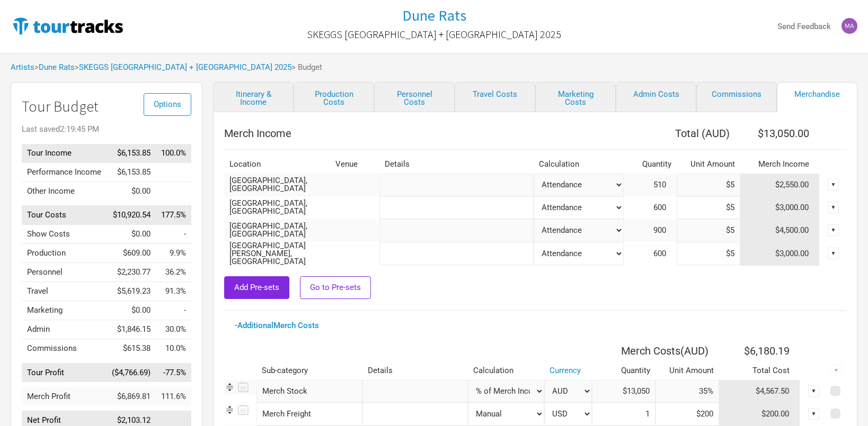  I want to click on td: $6,869.81, so click(131, 397).